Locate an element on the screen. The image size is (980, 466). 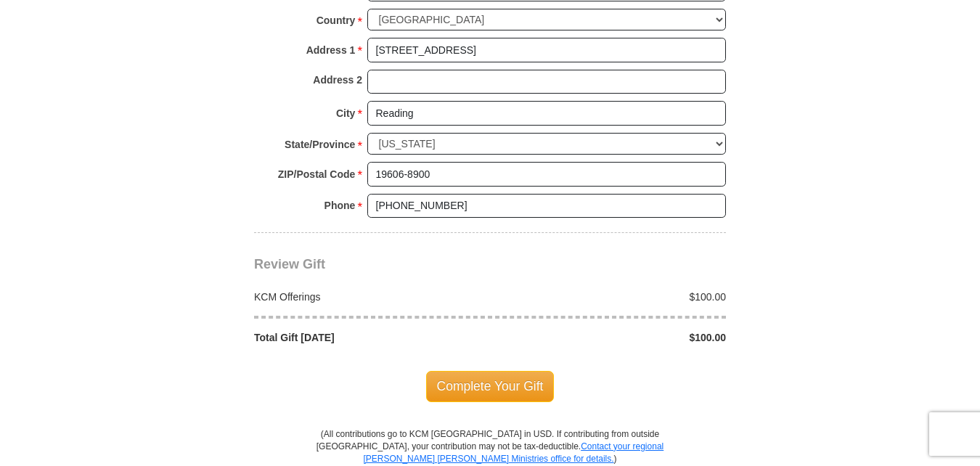
span: Complete Your Gift is located at coordinates (490, 386).